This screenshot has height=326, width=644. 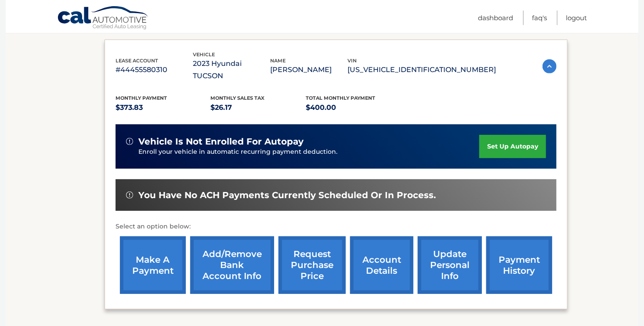 What do you see at coordinates (352, 61) in the screenshot?
I see `span: vin` at bounding box center [352, 61].